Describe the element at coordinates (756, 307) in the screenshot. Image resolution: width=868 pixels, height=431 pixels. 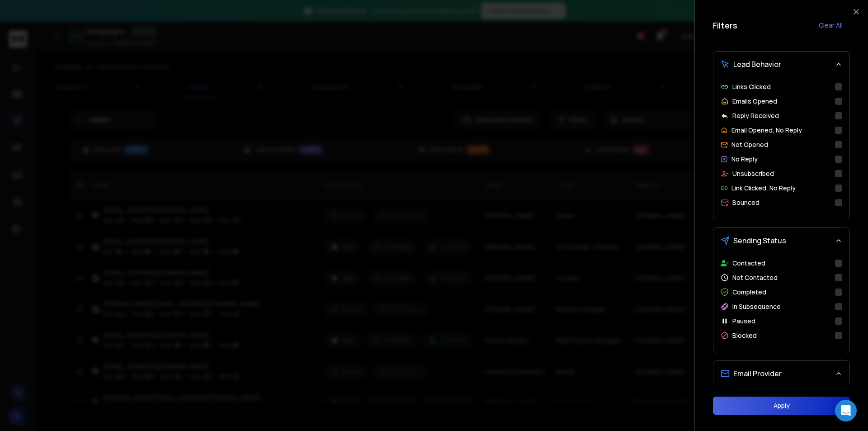
I see `p: In Subsequence` at that location.